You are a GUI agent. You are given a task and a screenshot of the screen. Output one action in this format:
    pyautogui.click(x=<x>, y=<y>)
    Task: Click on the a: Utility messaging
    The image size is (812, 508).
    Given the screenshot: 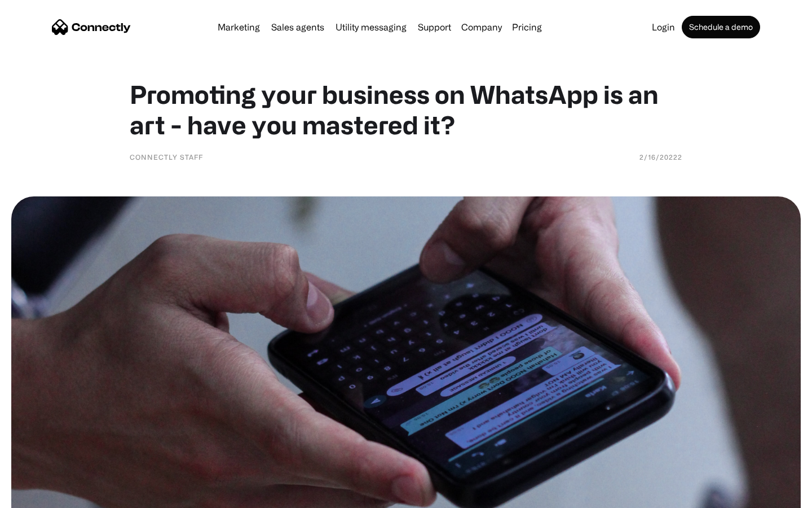 What is the action you would take?
    pyautogui.click(x=371, y=27)
    